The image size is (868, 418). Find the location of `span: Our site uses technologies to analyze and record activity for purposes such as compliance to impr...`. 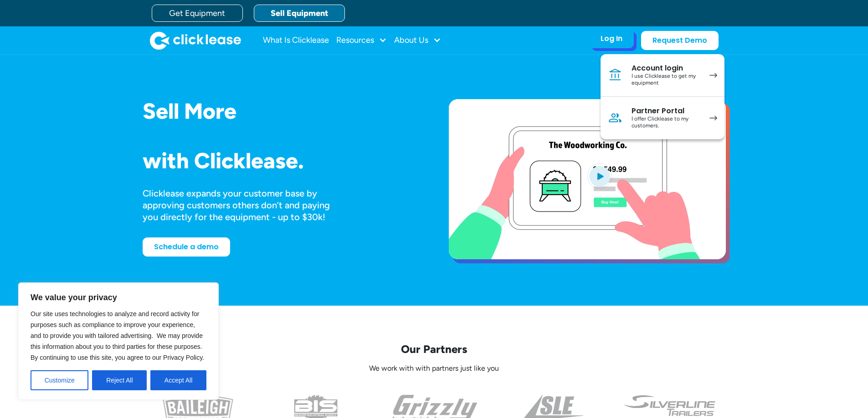

span: Our site uses technologies to analyze and record activity for purposes such as compliance to impr... is located at coordinates (117, 336).